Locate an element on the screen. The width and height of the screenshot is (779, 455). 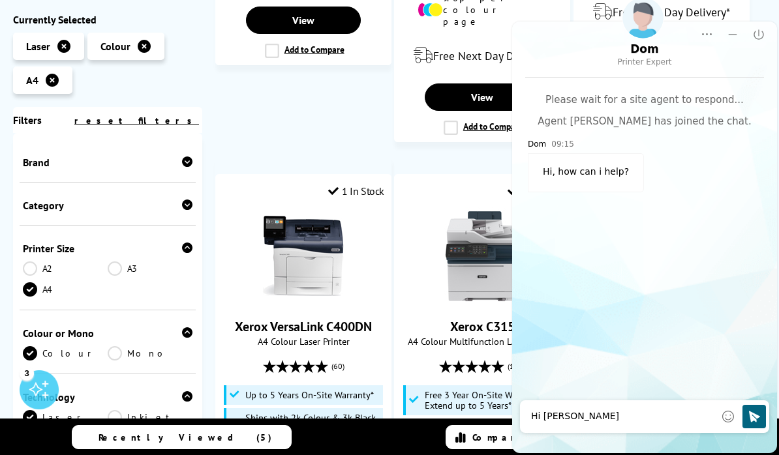
div: 3 is located at coordinates (27, 373).